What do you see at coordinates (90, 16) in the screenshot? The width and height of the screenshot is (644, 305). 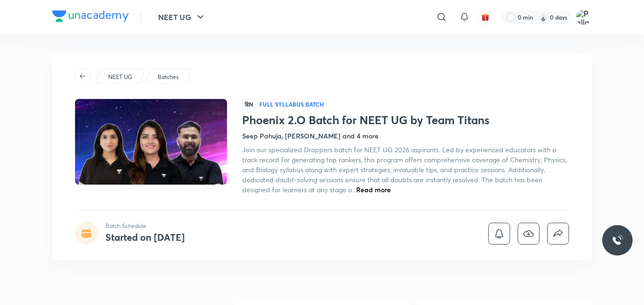 I see `img: Company Logo` at bounding box center [90, 16].